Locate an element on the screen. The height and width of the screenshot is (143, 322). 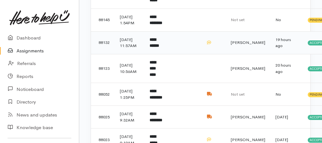
td: 88052 is located at coordinates (103, 95).